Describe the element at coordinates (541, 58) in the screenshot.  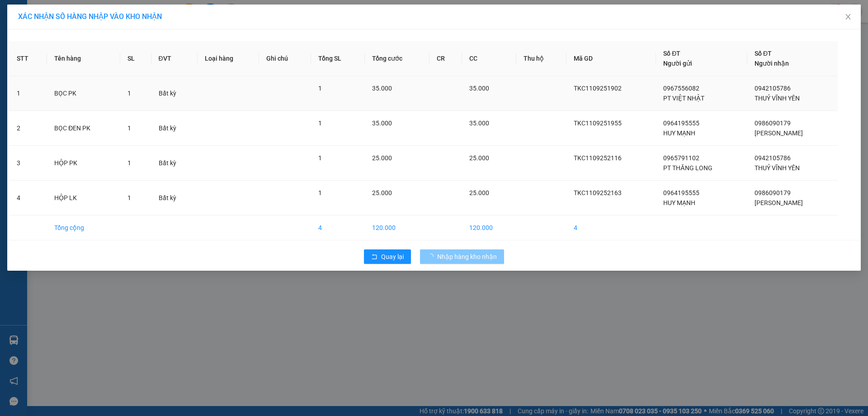
I see `th: Thu hộ` at that location.